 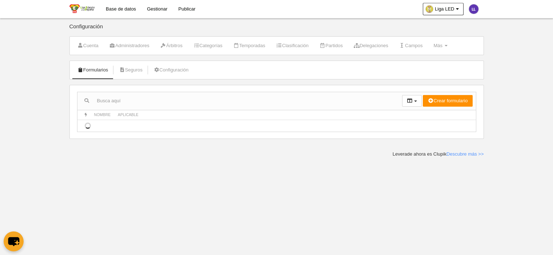 What do you see at coordinates (447, 101) in the screenshot?
I see `button: Crear formulario` at bounding box center [447, 101].